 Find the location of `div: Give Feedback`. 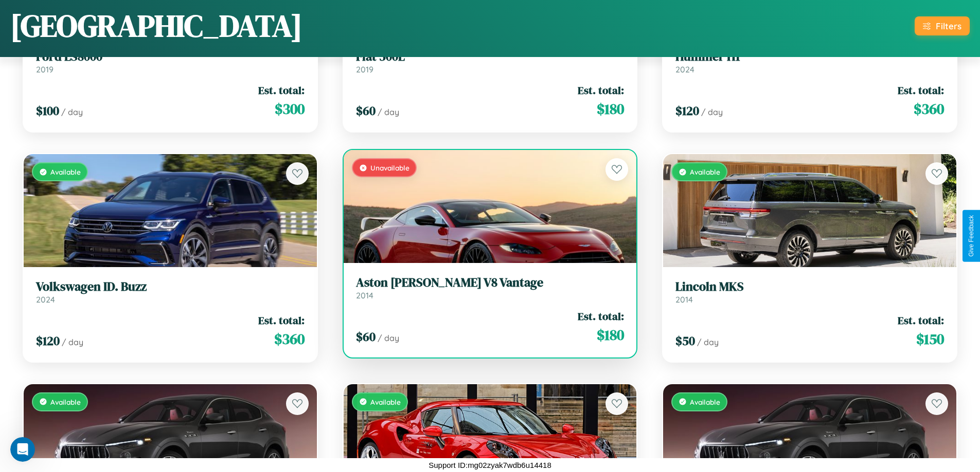

div: Give Feedback is located at coordinates (971, 236).